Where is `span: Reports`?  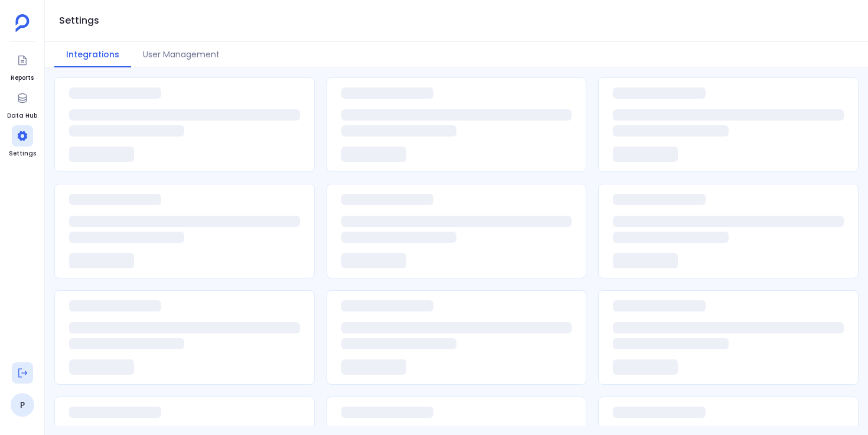
span: Reports is located at coordinates (22, 78).